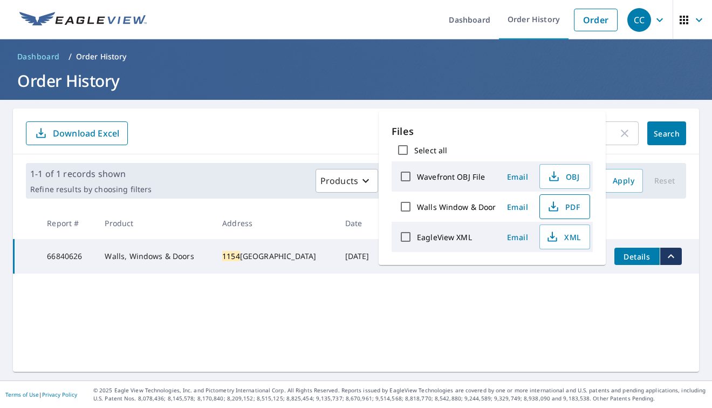 This screenshot has width=712, height=408. What do you see at coordinates (430, 150) in the screenshot?
I see `label: Select all` at bounding box center [430, 150].